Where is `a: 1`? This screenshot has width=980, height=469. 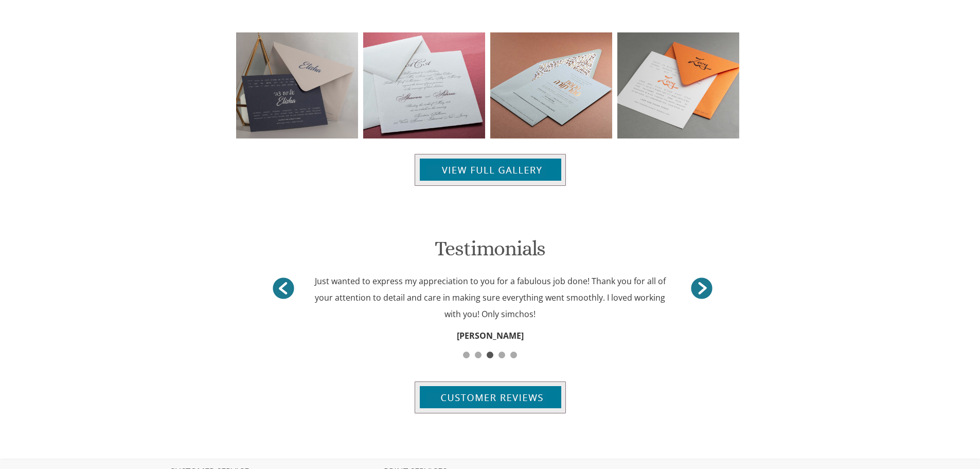 a: 1 is located at coordinates (466, 348).